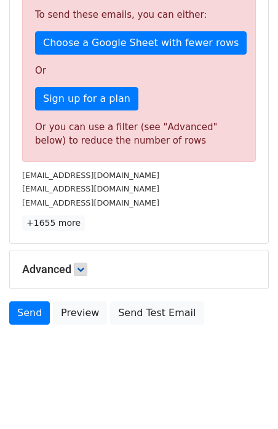 The height and width of the screenshot is (429, 278). I want to click on p: Or, so click(139, 71).